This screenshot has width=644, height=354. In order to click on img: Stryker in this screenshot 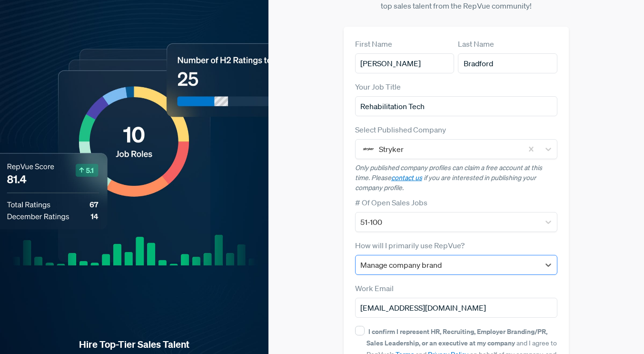, I will do `click(368, 149)`.